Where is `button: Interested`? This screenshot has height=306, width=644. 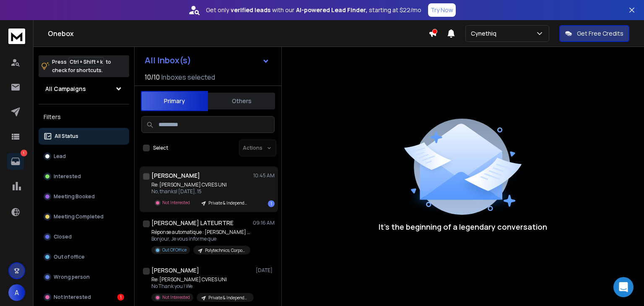
button: Interested is located at coordinates (84, 177).